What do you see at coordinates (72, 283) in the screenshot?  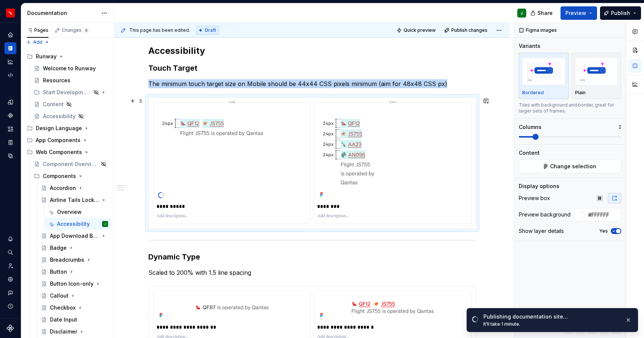 I see `div: Button Icon-only` at bounding box center [72, 283].